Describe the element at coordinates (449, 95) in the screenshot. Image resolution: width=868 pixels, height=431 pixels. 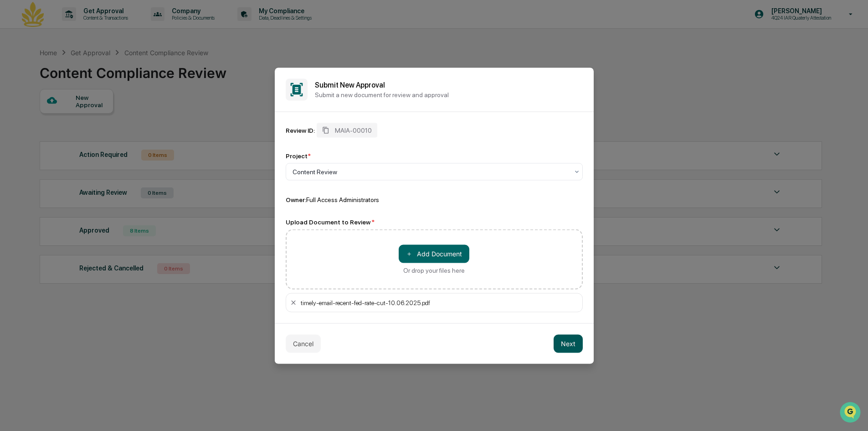
I see `p: Submit a new document for review and approval` at that location.